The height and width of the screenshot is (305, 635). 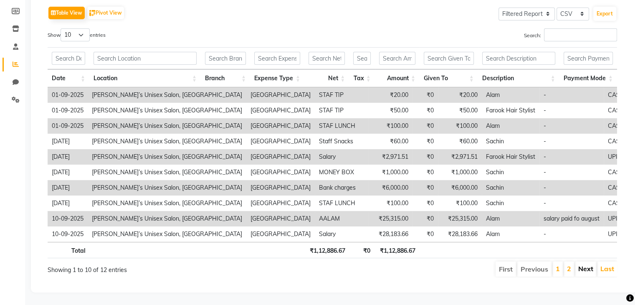 I want to click on td: ₹6,000.00, so click(x=460, y=187).